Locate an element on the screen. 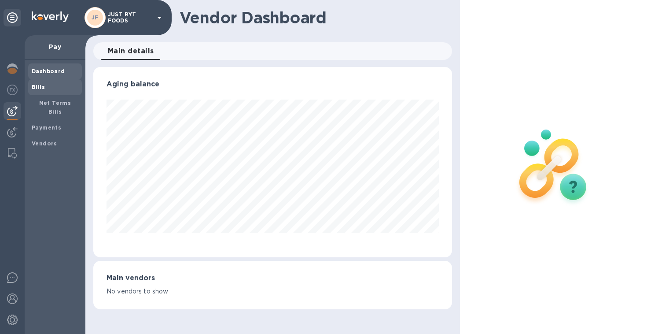  p: JUST RYT FOODS is located at coordinates (130, 18).